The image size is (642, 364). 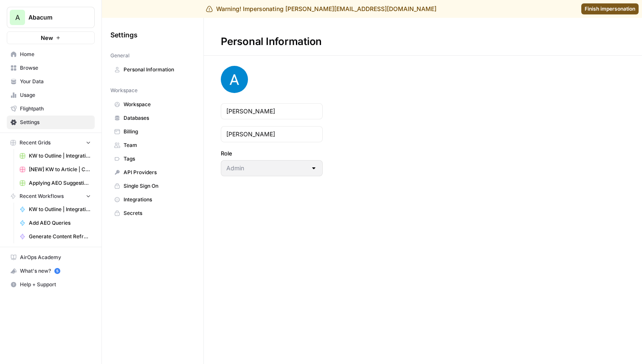 I want to click on span: Usage, so click(x=55, y=95).